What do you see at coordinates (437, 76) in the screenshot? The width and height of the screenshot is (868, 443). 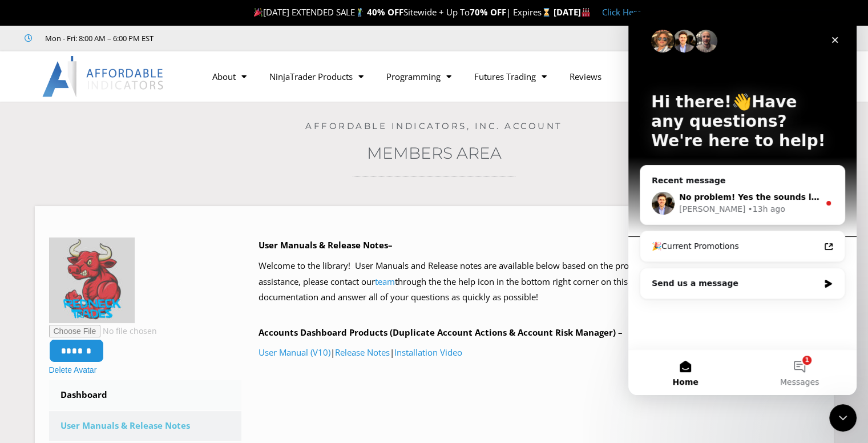 I see `nav: Menu` at bounding box center [437, 76].